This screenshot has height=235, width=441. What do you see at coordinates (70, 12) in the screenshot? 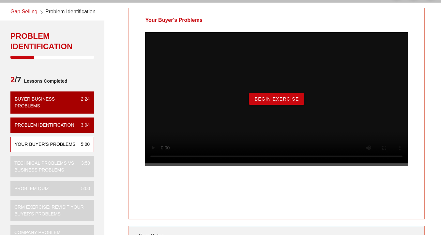
I see `span: Problem Identification` at bounding box center [70, 12].